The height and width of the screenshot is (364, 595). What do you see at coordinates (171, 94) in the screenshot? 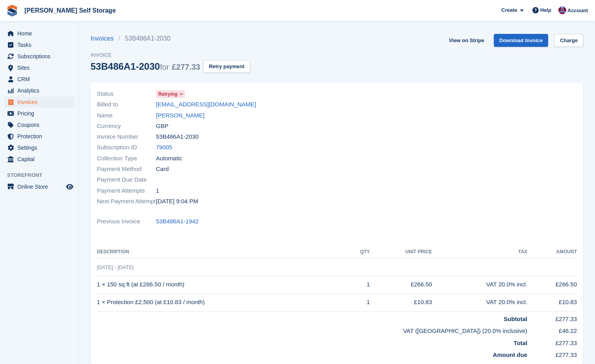
I see `a: Retrying` at bounding box center [171, 94].